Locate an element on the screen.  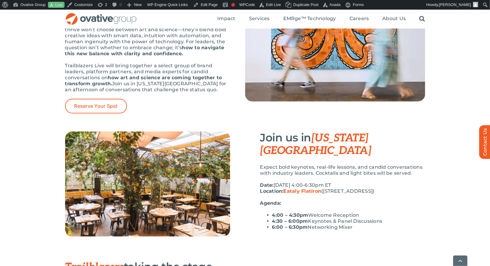
a: EMRge™ Technology is located at coordinates (310, 19).